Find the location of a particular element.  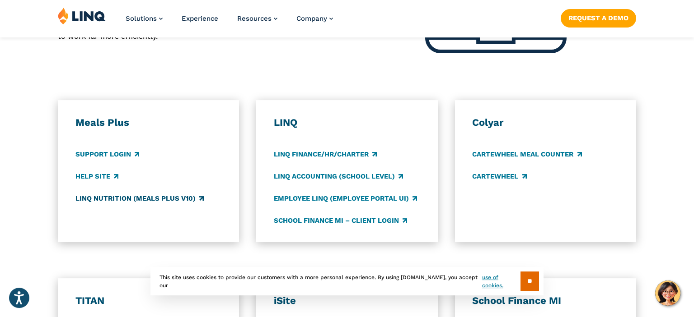

a: Company is located at coordinates (314, 19).